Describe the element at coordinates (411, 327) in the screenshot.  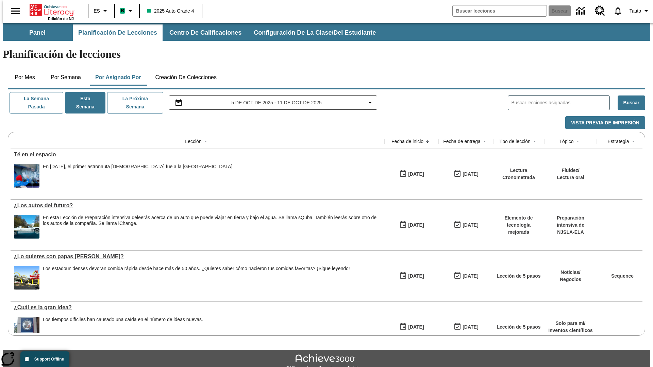
I see `button: 04/07/25: Primer día en que estuvo disponible la lección` at that location.